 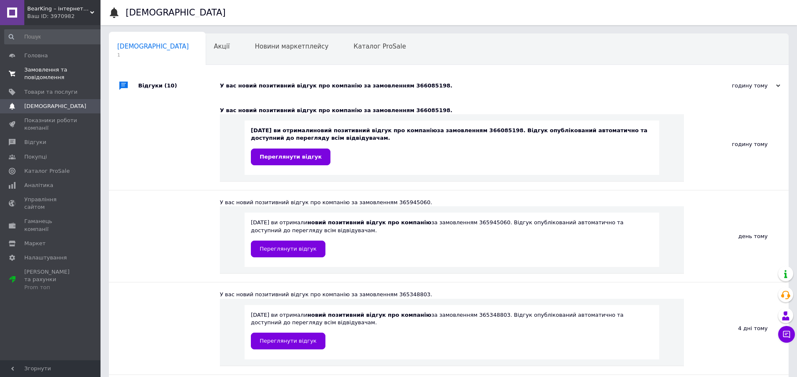 What do you see at coordinates (291, 46) in the screenshot?
I see `span: Новини маркетплейсу` at bounding box center [291, 46].